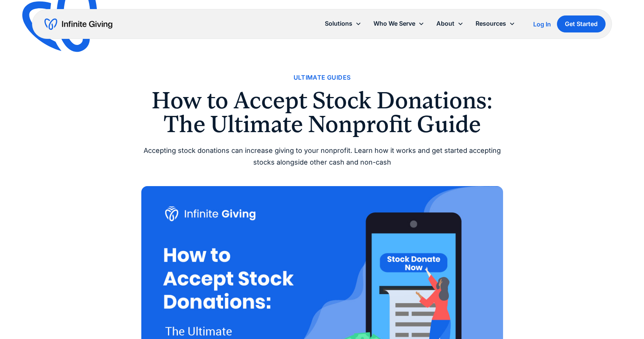 This screenshot has height=339, width=644. Describe the element at coordinates (542, 24) in the screenshot. I see `div: Log In` at that location.